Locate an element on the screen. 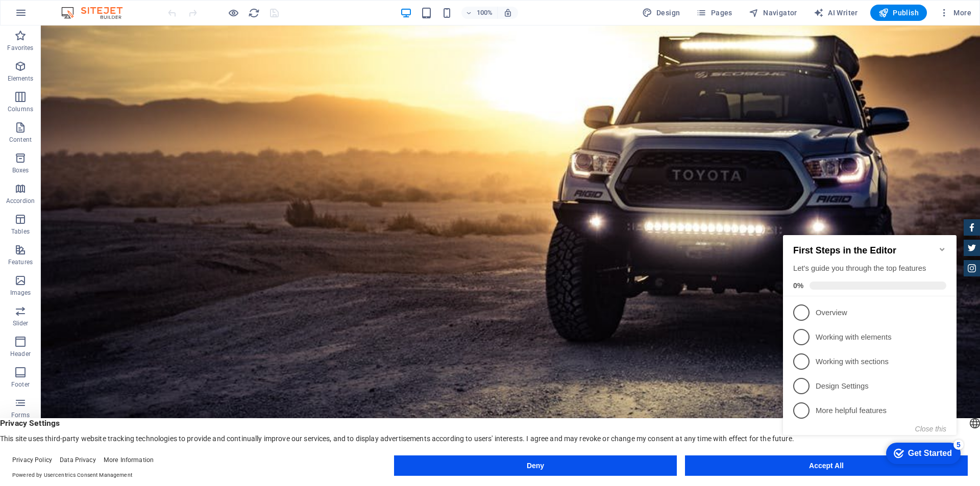 This screenshot has width=980, height=486. p: Design Settings is located at coordinates (98, 166).